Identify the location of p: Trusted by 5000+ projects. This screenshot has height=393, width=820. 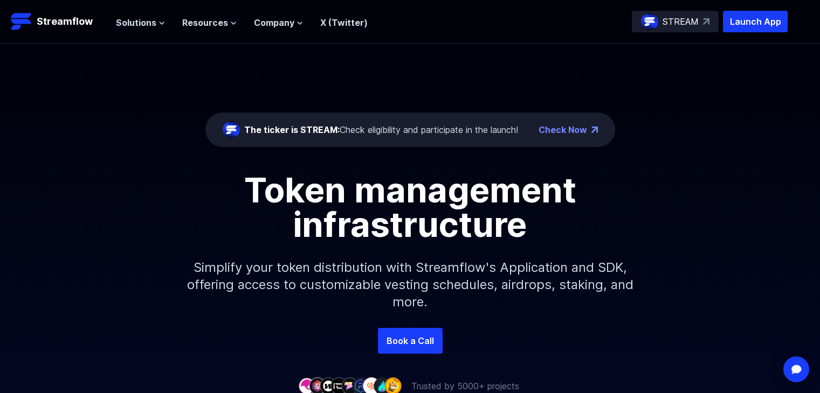
(465, 386).